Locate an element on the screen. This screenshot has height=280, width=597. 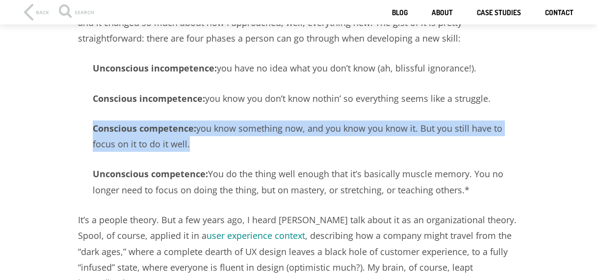
a: Blog is located at coordinates (399, 13).